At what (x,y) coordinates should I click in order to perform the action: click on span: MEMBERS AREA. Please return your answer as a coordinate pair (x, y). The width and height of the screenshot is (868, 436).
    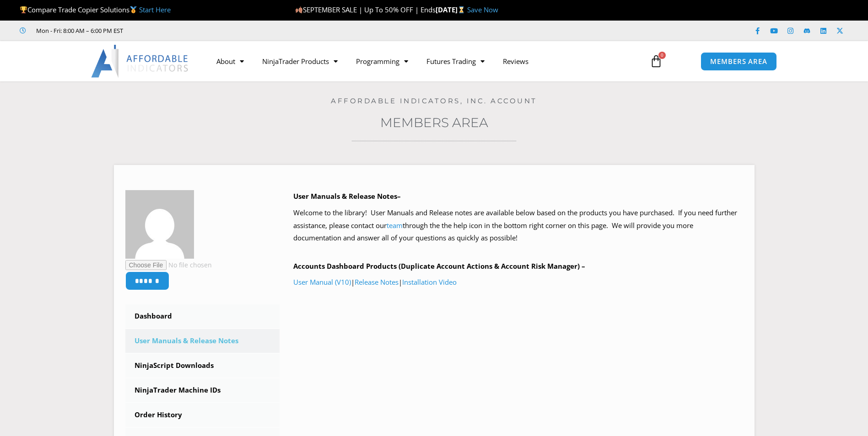
    Looking at the image, I should click on (739, 61).